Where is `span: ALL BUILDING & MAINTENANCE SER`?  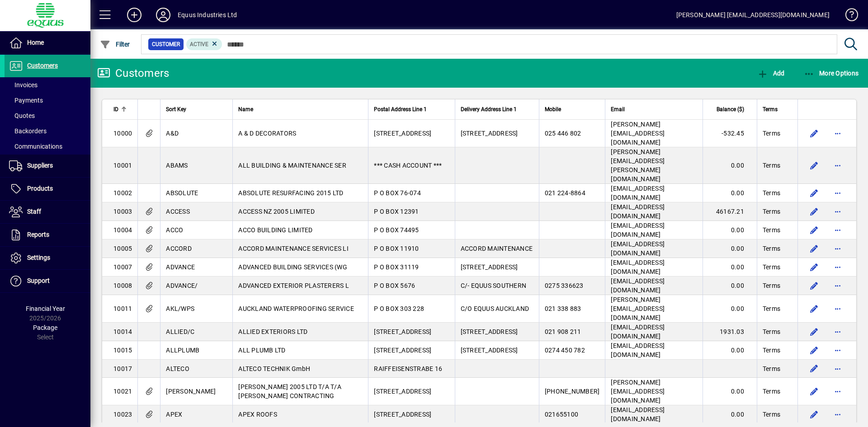 span: ALL BUILDING & MAINTENANCE SER is located at coordinates (292, 165).